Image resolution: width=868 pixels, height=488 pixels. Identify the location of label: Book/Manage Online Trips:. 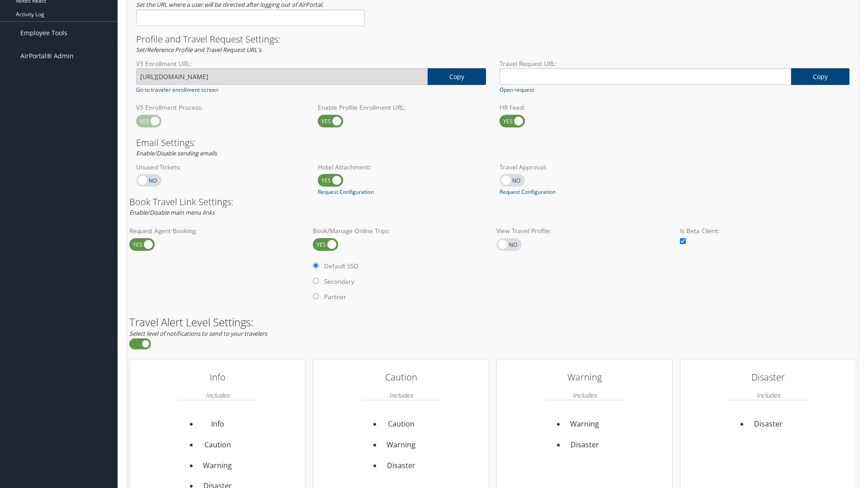
(401, 231).